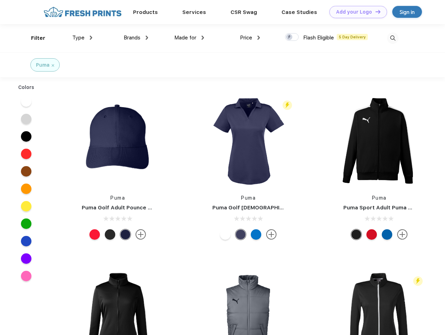  What do you see at coordinates (407, 12) in the screenshot?
I see `a: Sign in` at bounding box center [407, 12].